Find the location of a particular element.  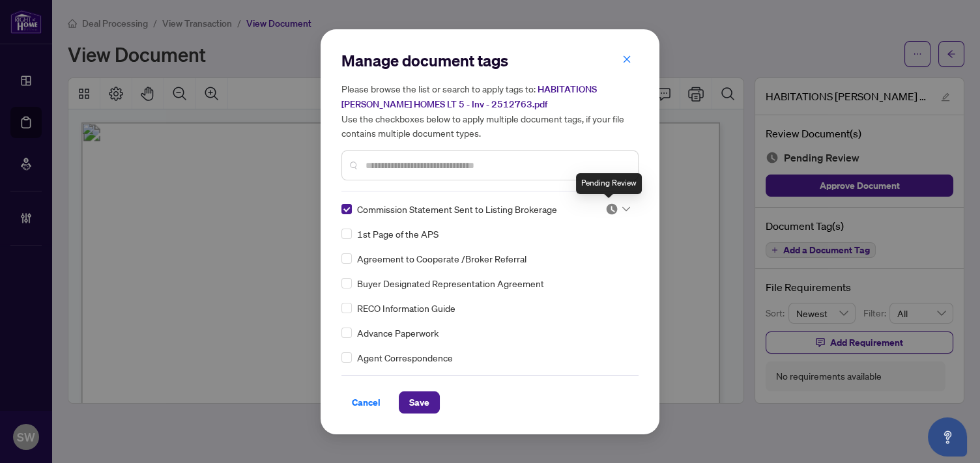

span: close is located at coordinates (627, 59).